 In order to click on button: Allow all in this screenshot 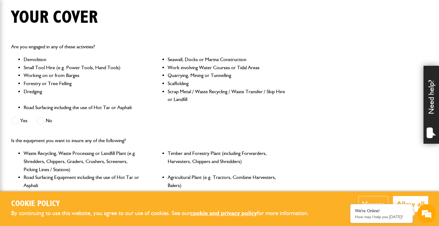, I will do `click(411, 204)`.